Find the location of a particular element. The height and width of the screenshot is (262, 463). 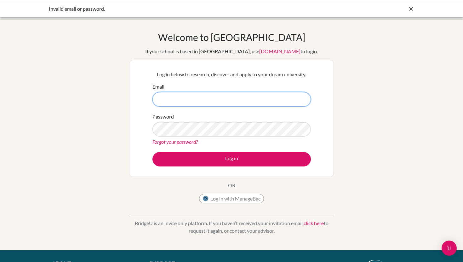

div: Invalid email or password. is located at coordinates (184, 9).